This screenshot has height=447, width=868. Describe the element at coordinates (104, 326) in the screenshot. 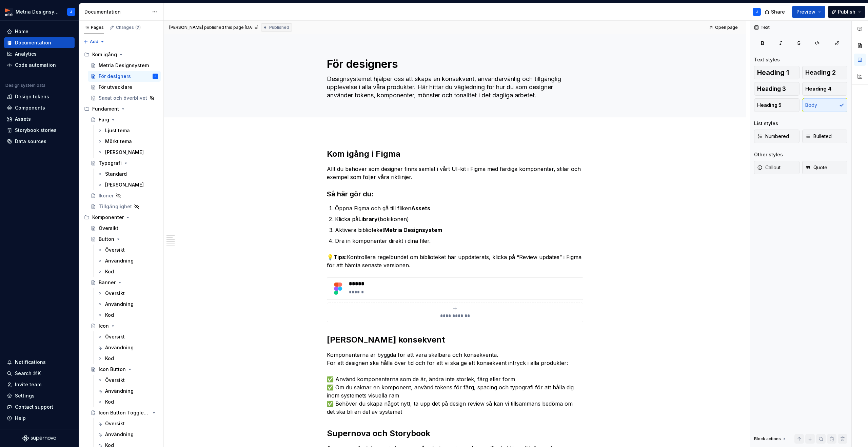

I see `div: Icon` at that location.